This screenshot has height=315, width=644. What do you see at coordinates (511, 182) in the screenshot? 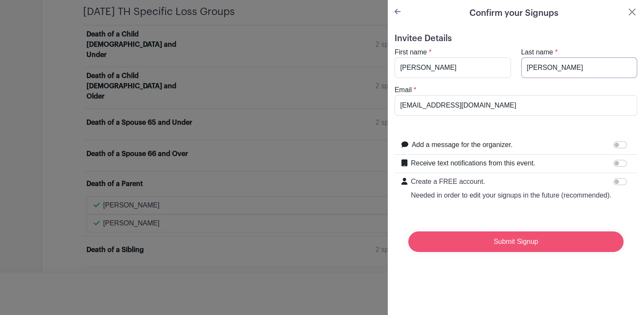
I see `p: Create a FREE account.` at bounding box center [511, 182].